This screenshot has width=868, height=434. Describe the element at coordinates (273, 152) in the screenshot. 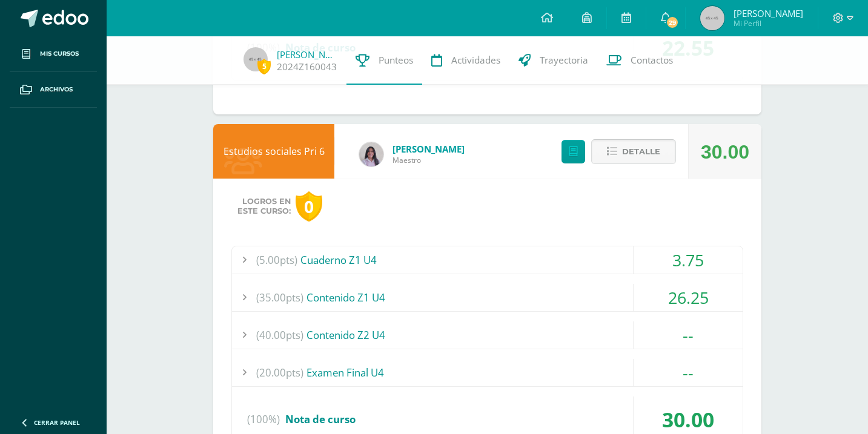

I see `div: Estudios sociales Pri 6` at that location.